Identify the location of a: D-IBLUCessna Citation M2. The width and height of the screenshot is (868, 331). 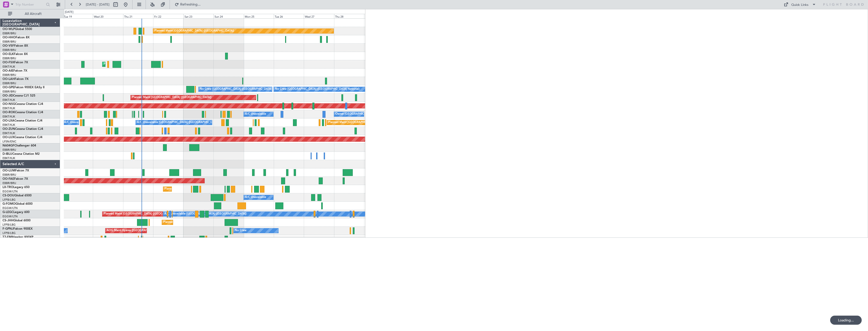
(21, 154).